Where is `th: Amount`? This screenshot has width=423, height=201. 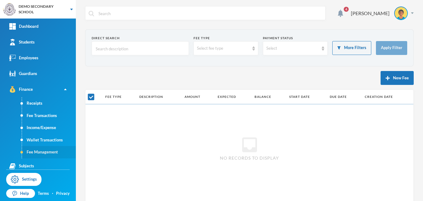
th: Amount is located at coordinates (198, 97).